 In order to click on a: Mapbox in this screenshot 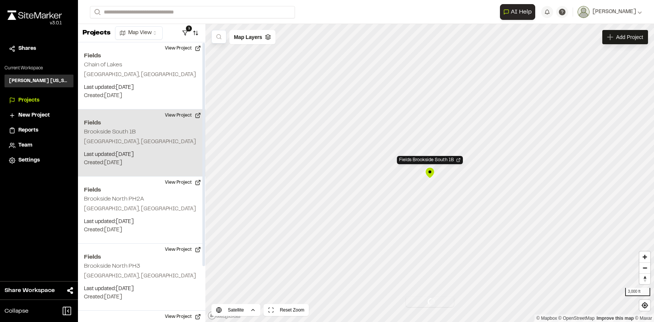, I will do `click(546, 318)`.